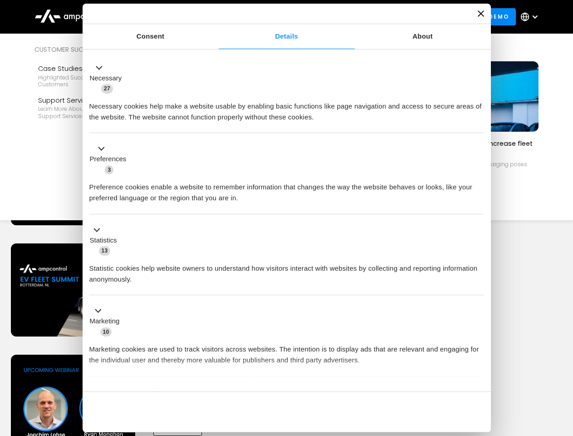 Image resolution: width=573 pixels, height=436 pixels. I want to click on button: Okay, so click(418, 412).